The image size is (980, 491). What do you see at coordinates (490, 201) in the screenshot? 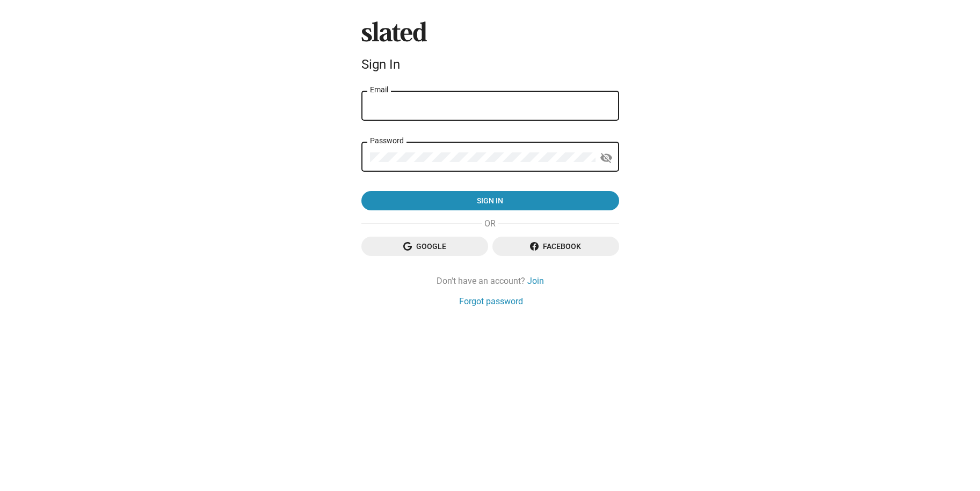
I see `span: Sign in` at bounding box center [490, 201].